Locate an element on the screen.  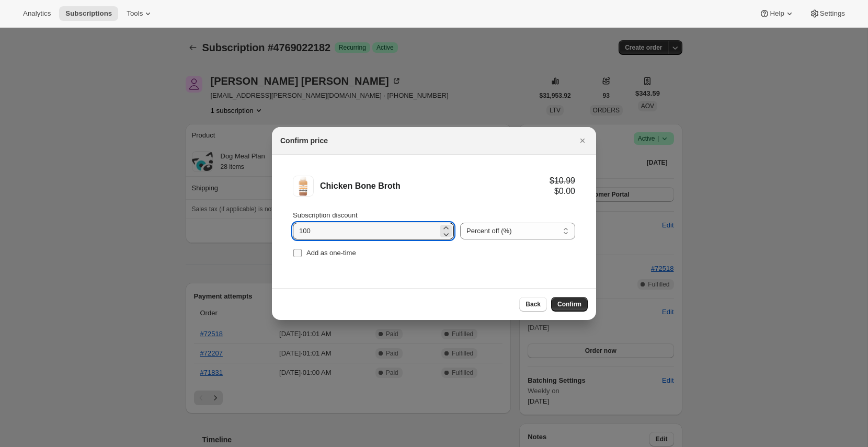
span: Subscription discount is located at coordinates (325, 215).